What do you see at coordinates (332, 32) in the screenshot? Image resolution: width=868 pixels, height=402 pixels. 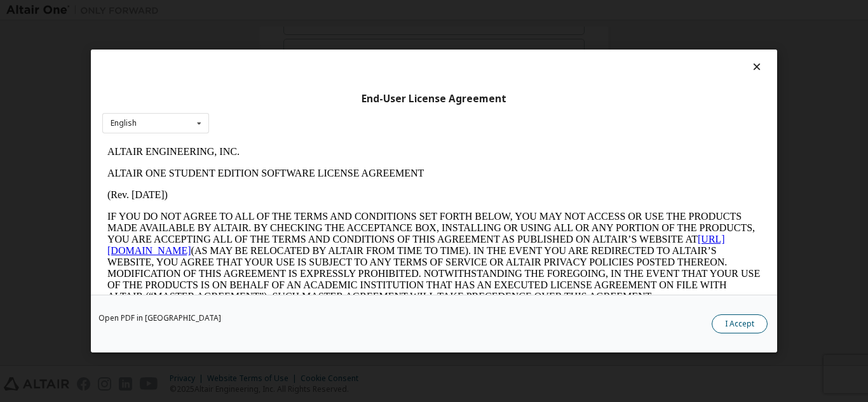 I see `p: ALTAIR ONE STUDENT EDITION SOFTWARE LICENSE AGREEMENT` at bounding box center [332, 32].